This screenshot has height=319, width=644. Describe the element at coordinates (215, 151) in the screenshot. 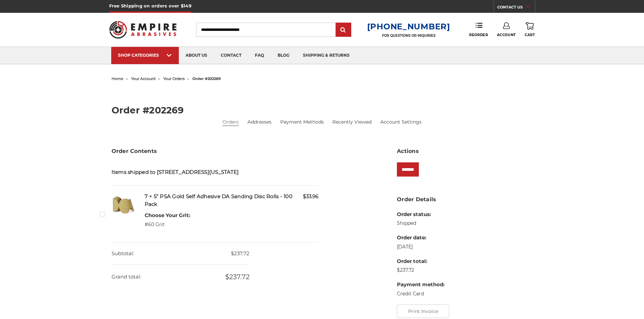

I see `h3: Order Contents` at that location.